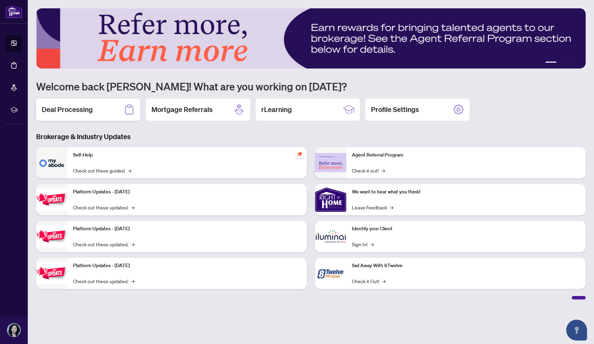 The image size is (594, 344). What do you see at coordinates (578, 63) in the screenshot?
I see `button: 5` at bounding box center [578, 63].